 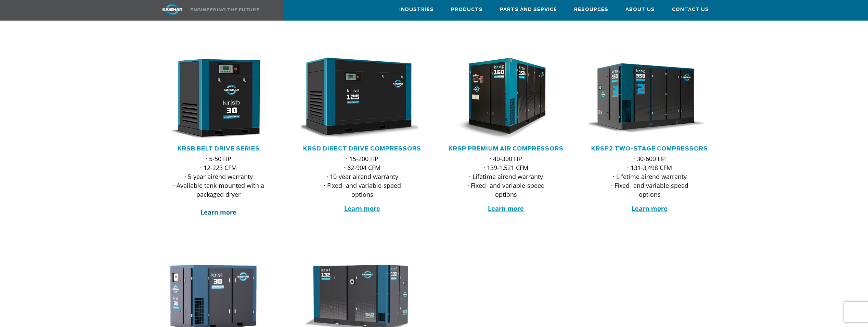 I want to click on span: Resources, so click(x=591, y=10).